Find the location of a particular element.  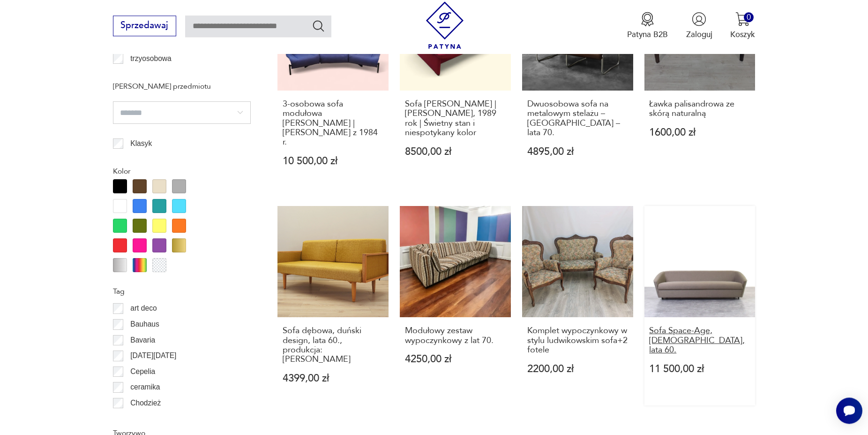

a: Sprzedawaj is located at coordinates (144, 26).